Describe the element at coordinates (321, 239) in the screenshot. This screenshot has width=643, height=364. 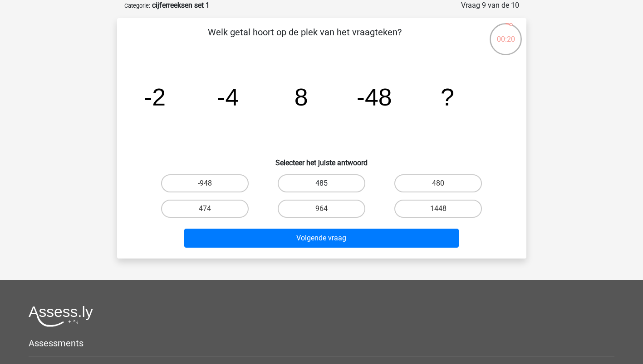
I see `button: Volgende vraag` at that location.